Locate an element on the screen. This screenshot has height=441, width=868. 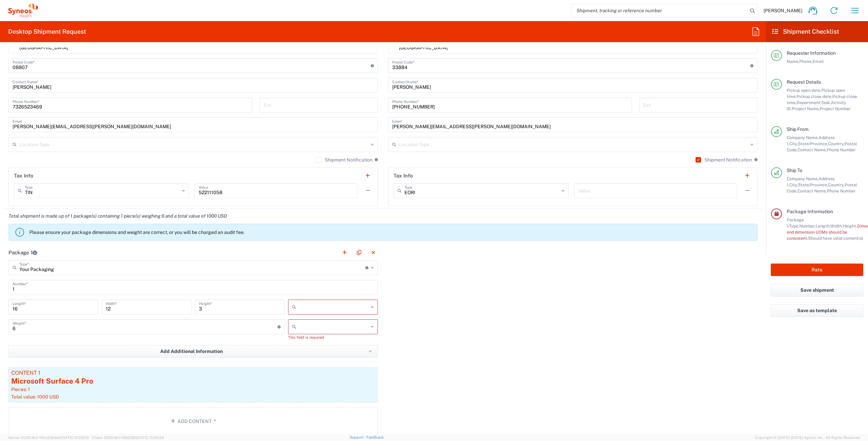
span: Height, is located at coordinates (850, 226).